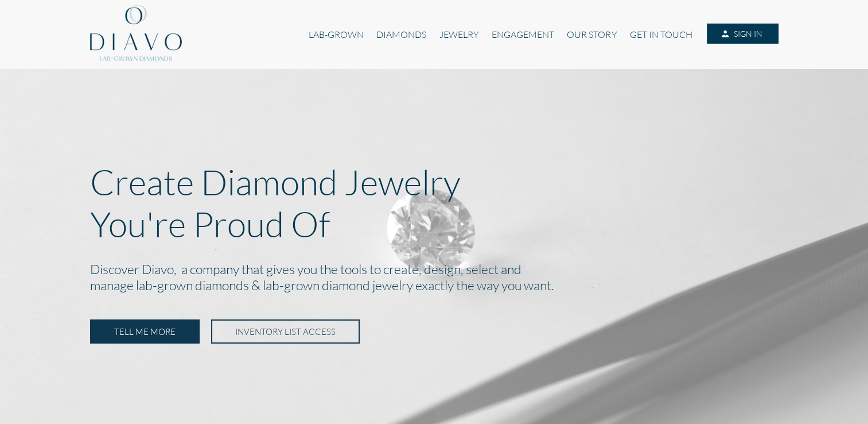  Describe the element at coordinates (742, 34) in the screenshot. I see `a: SIGN IN` at that location.